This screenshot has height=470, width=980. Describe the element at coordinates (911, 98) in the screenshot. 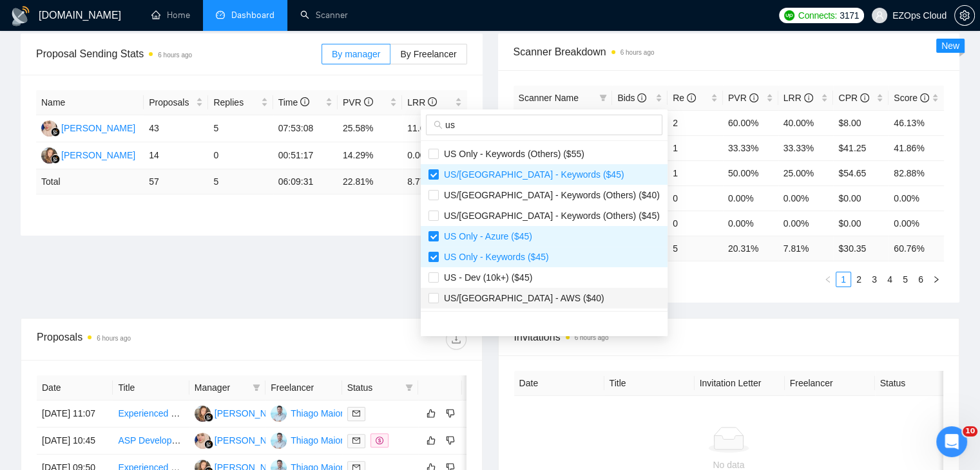

I see `span: Score` at that location.